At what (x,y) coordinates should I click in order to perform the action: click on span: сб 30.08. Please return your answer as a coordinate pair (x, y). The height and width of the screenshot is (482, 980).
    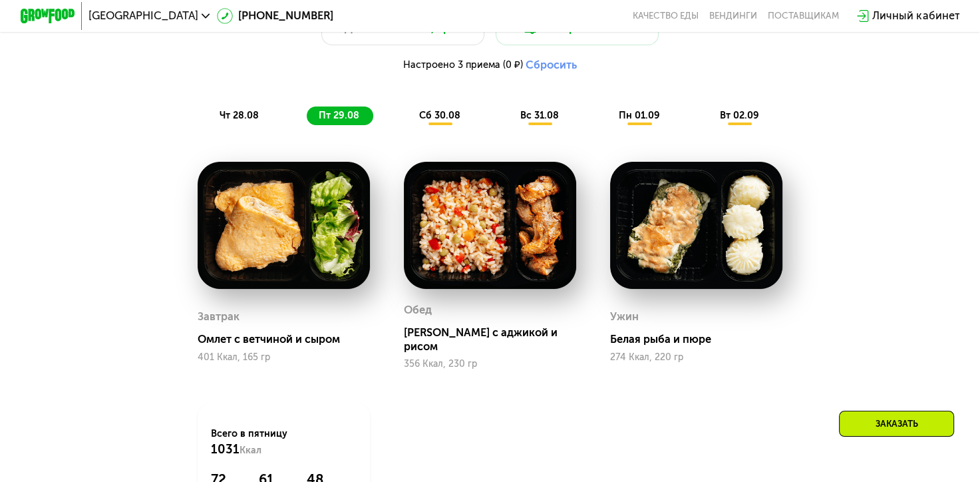
    Looking at the image, I should click on (440, 115).